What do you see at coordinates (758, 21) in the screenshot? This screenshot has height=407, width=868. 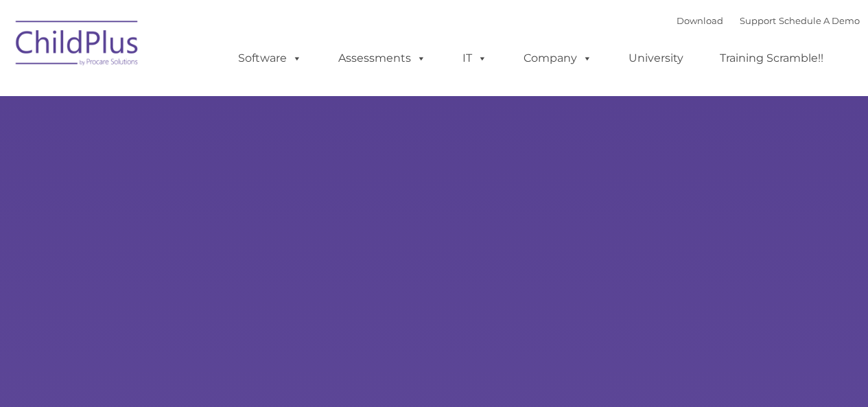 I see `a: Support` at bounding box center [758, 21].